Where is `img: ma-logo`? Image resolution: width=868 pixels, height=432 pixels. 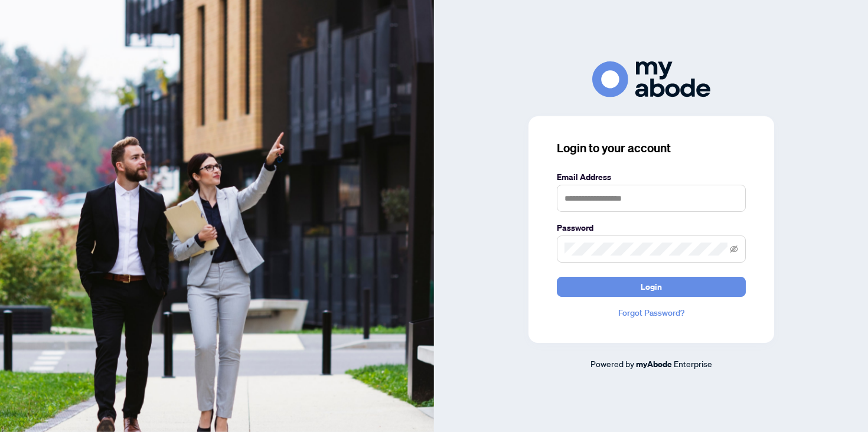 img: ma-logo is located at coordinates (651, 79).